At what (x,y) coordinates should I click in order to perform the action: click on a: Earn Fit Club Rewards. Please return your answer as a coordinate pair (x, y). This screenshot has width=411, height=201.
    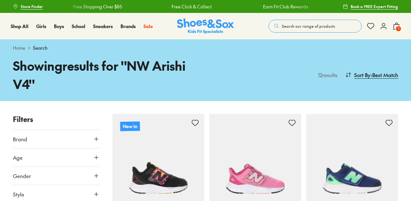
    Looking at the image, I should click on (286, 6).